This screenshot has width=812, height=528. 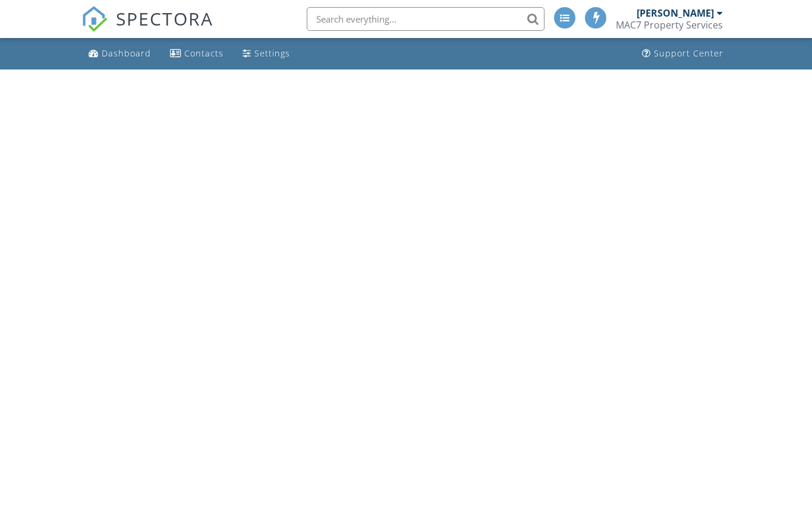 I want to click on a: Dashboard, so click(x=120, y=53).